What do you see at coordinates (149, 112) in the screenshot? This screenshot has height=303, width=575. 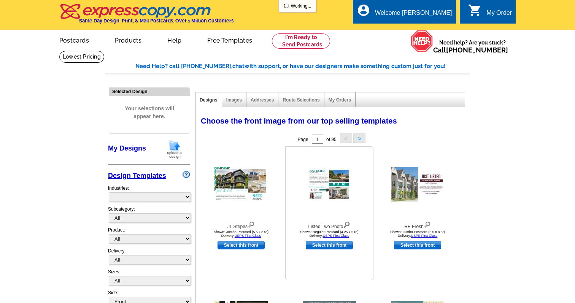 I see `span: Your selections will appear here.` at bounding box center [149, 112].